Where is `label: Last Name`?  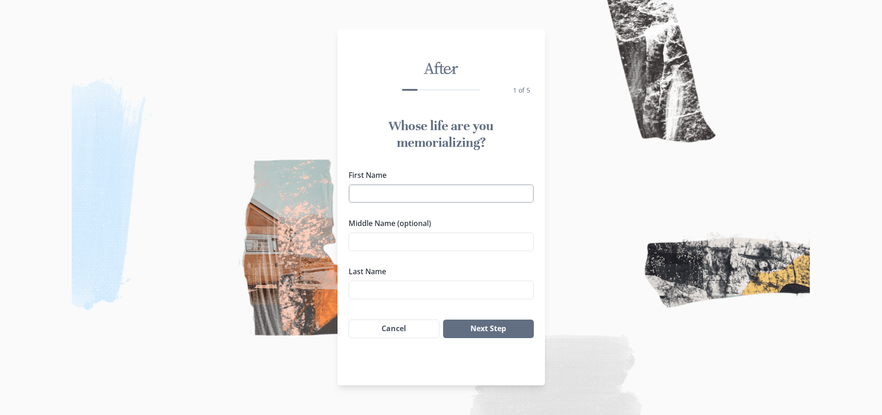
label: Last Name is located at coordinates (438, 271).